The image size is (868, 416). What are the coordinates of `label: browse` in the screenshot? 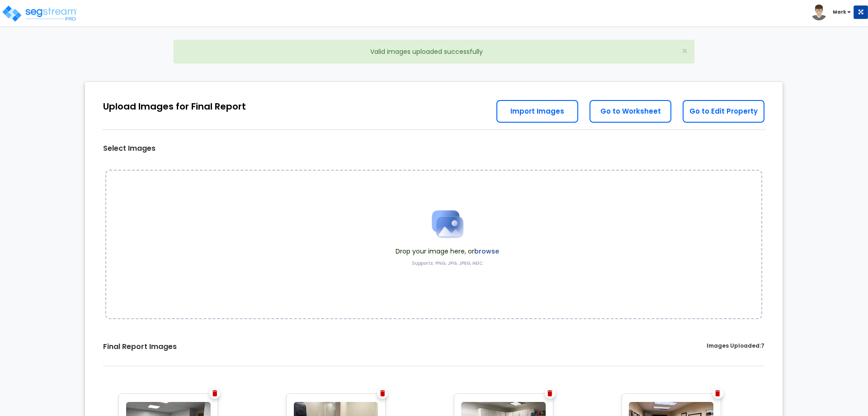 It's located at (487, 251).